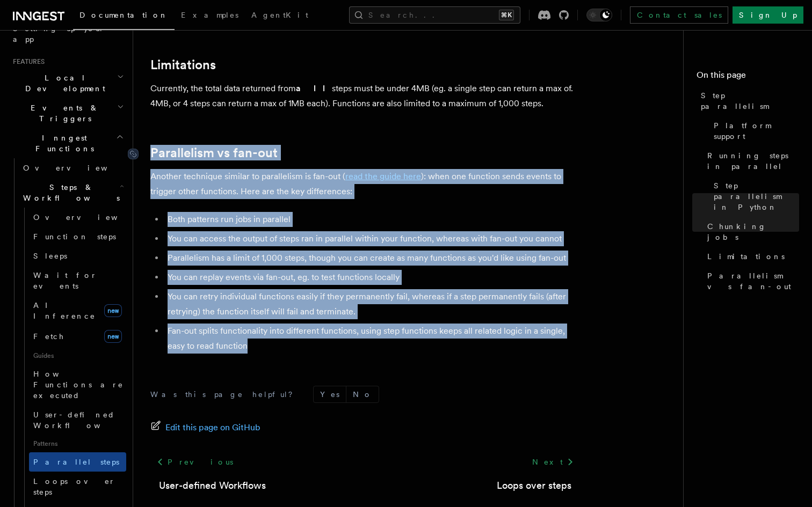  What do you see at coordinates (756, 196) in the screenshot?
I see `span: Step parallelism in Python` at bounding box center [756, 196].